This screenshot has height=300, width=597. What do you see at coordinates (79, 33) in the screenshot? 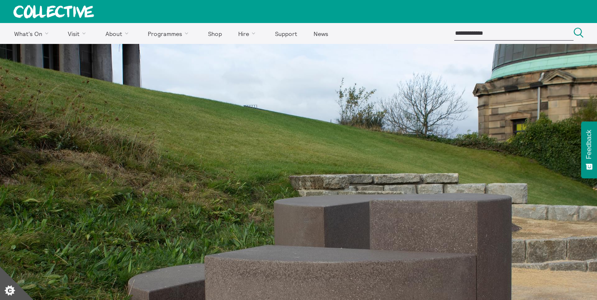
I see `a: Visit` at bounding box center [79, 33].